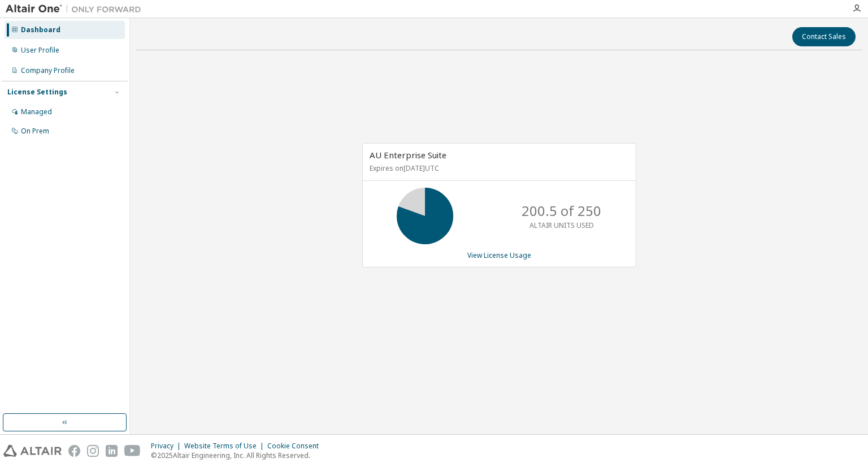 The width and height of the screenshot is (868, 467). What do you see at coordinates (132, 451) in the screenshot?
I see `img: youtube.svg` at bounding box center [132, 451].